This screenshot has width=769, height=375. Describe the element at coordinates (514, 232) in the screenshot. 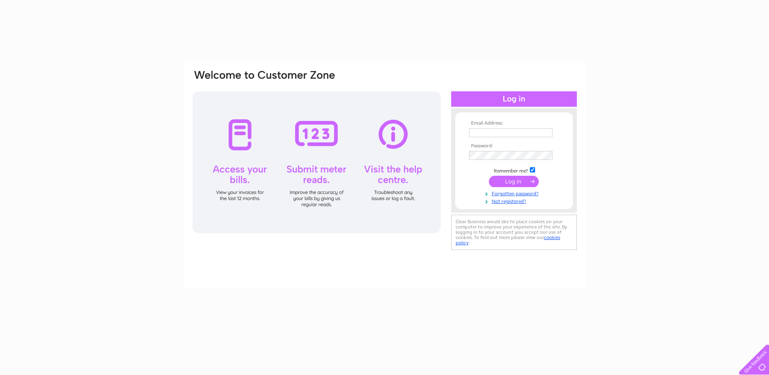

I see `div: Clear Business would like to place cookies on your computer to improve your experience of the sit...` at that location.